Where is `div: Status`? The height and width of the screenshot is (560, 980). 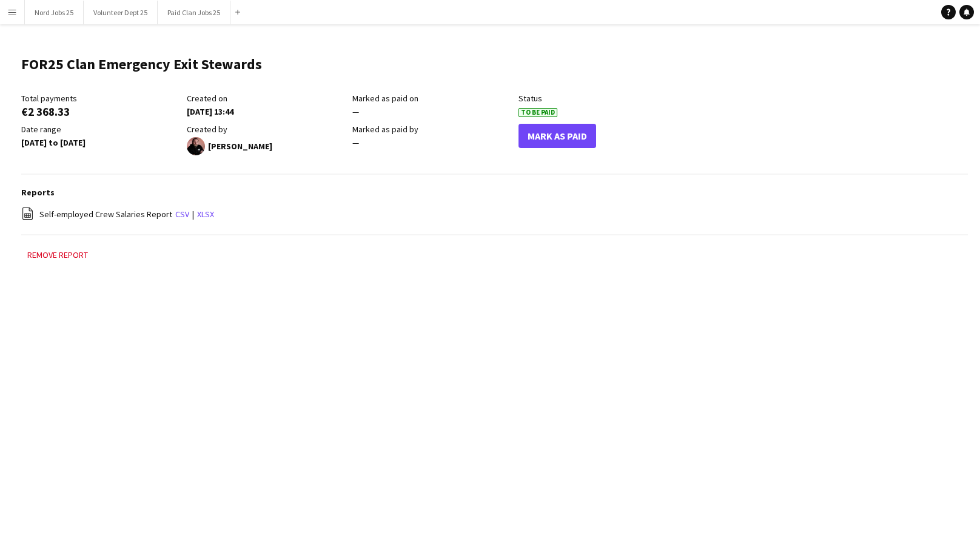 div: Status is located at coordinates (597, 98).